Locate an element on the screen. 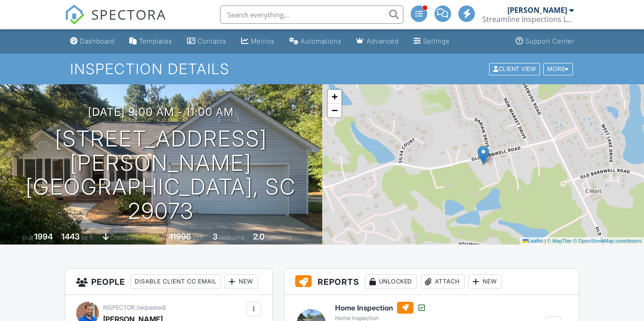  h3: Reports is located at coordinates (432, 282).